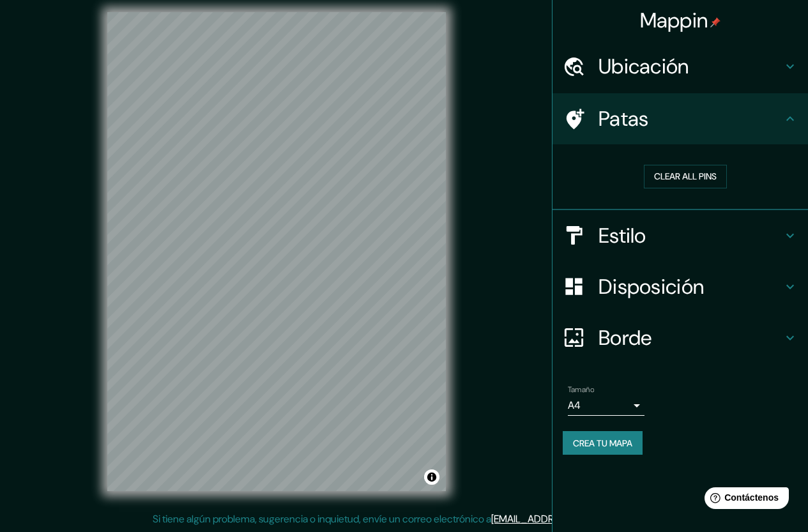 The height and width of the screenshot is (532, 808). I want to click on canvas: Mapa, so click(277, 252).